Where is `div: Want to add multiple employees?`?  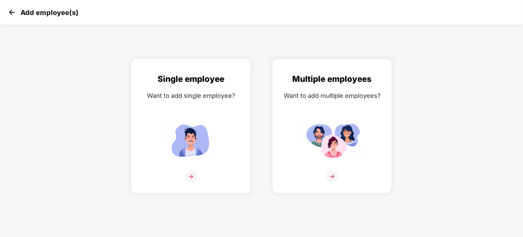
div: Want to add multiple employees? is located at coordinates (332, 95).